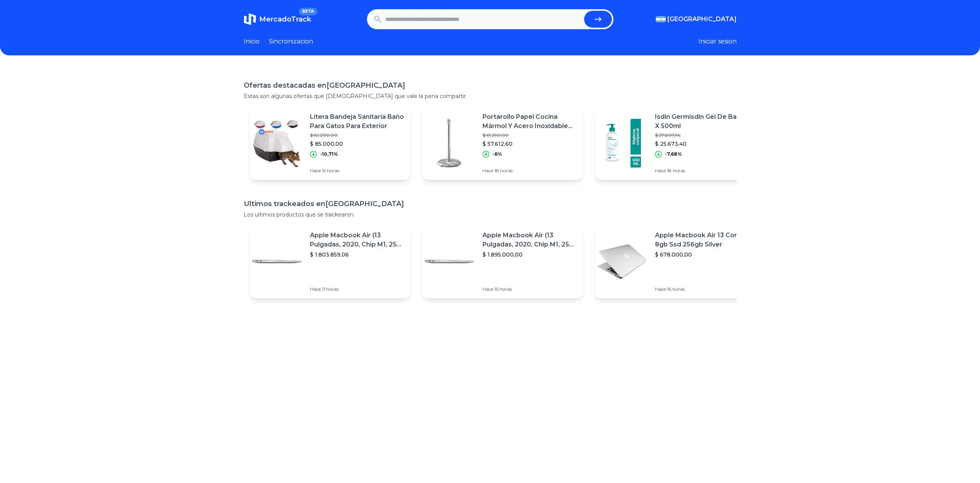  What do you see at coordinates (701, 240) in the screenshot?
I see `p: Apple Macbook Air 13 Core I5 8gb Ssd 256gb Silver` at bounding box center [701, 240].